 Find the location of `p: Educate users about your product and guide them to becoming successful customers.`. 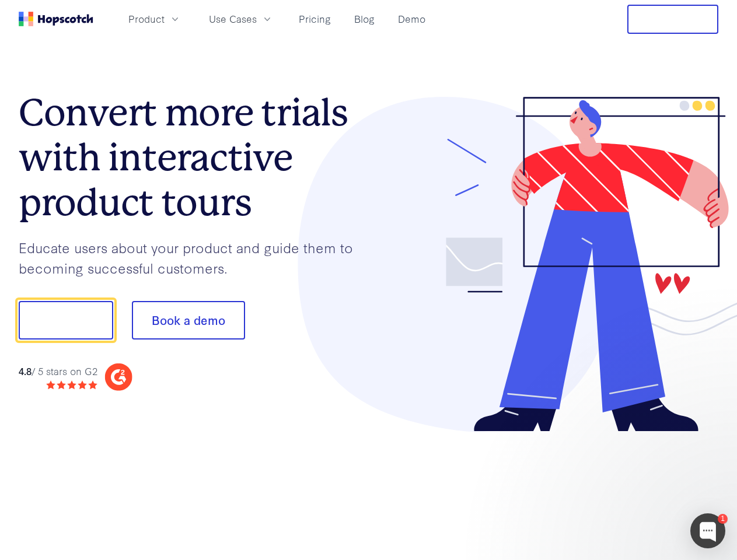

p: Educate users about your product and guide them to becoming successful customers. is located at coordinates (194, 257).